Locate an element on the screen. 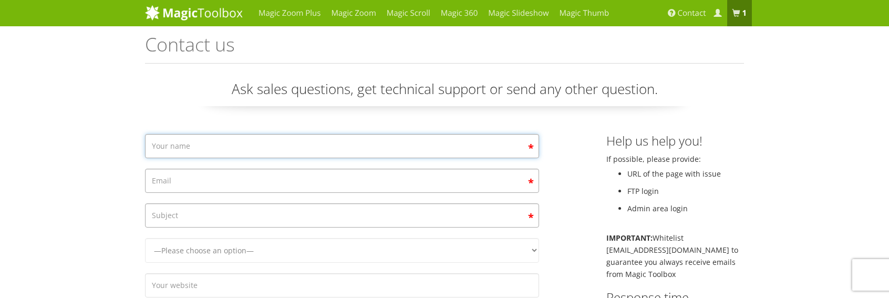 Image resolution: width=889 pixels, height=298 pixels. li: URL of the page with issue is located at coordinates (686, 173).